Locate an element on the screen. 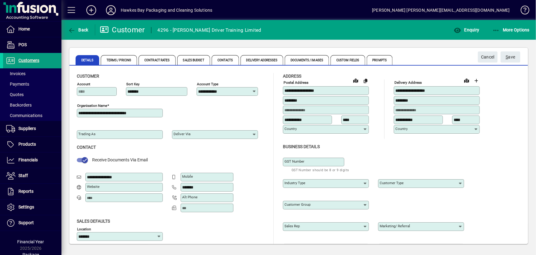 The height and width of the screenshot is (255, 536). mat-hint: GST Number should be 8 or 9 digits is located at coordinates (321, 169).